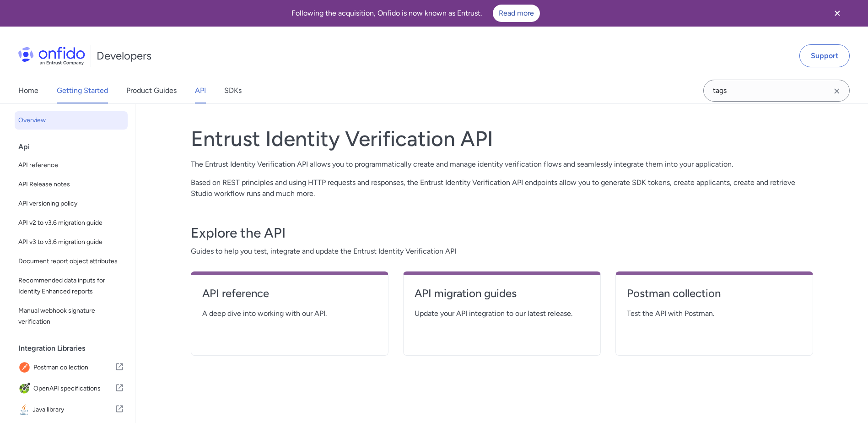 The width and height of the screenshot is (868, 423). Describe the element at coordinates (233, 90) in the screenshot. I see `a: SDKs` at that location.